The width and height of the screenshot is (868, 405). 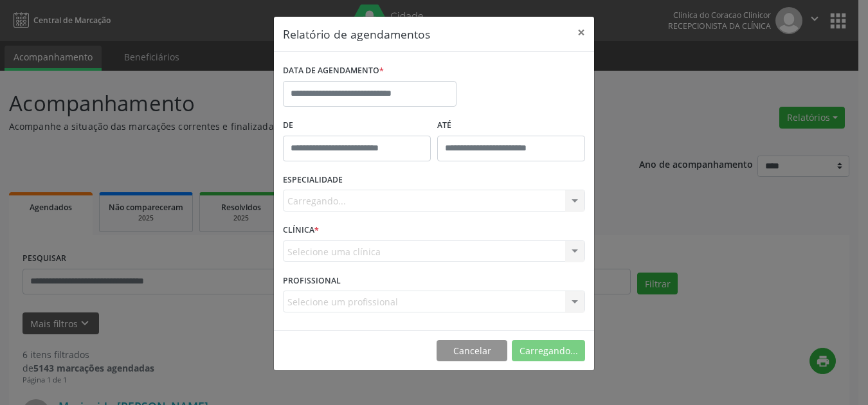 I want to click on button: Carregando..., so click(x=549, y=351).